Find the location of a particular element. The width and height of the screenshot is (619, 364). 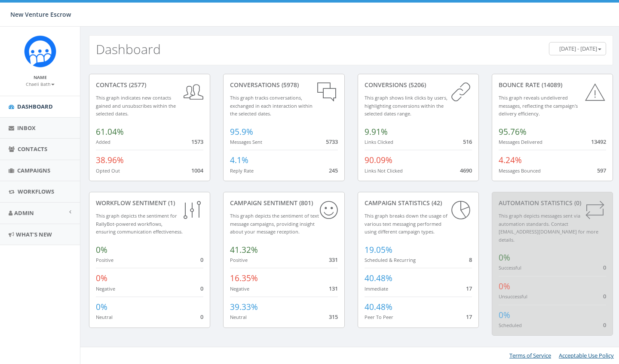

span: (14089) is located at coordinates (551, 85).